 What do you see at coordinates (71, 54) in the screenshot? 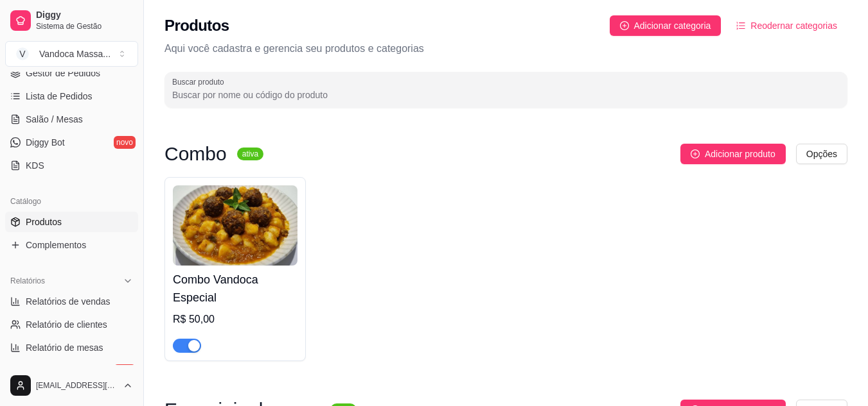
I see `button: Select a team` at bounding box center [71, 54].